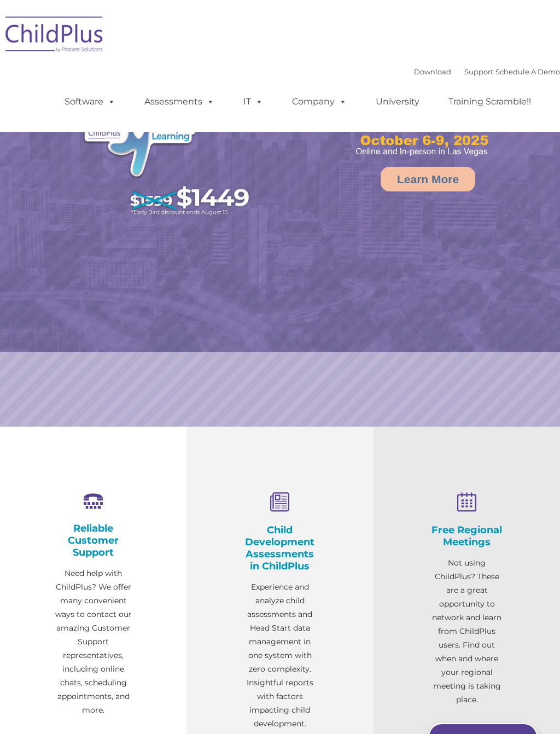 This screenshot has width=560, height=734. I want to click on h4: Reliable Customer Support, so click(93, 540).